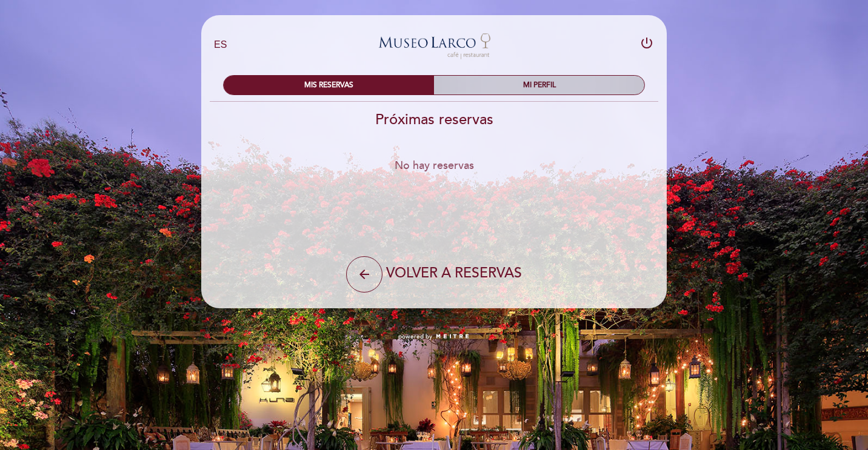 This screenshot has width=868, height=450. What do you see at coordinates (454, 273) in the screenshot?
I see `span: VOLVER A RESERVAS` at bounding box center [454, 273].